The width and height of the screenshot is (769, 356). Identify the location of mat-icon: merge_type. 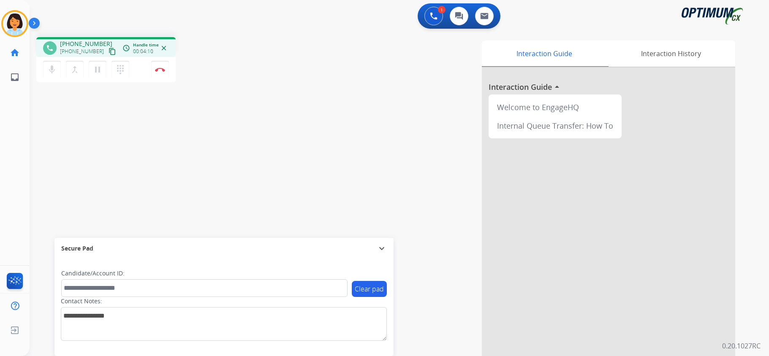
(75, 70).